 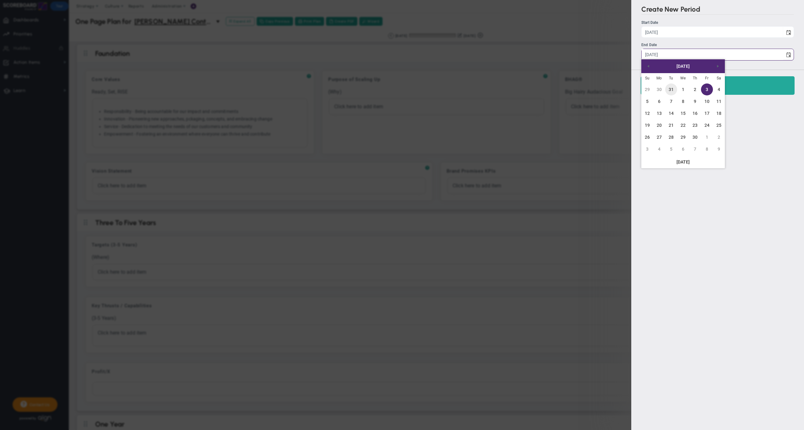 I want to click on a: 11, so click(x=719, y=101).